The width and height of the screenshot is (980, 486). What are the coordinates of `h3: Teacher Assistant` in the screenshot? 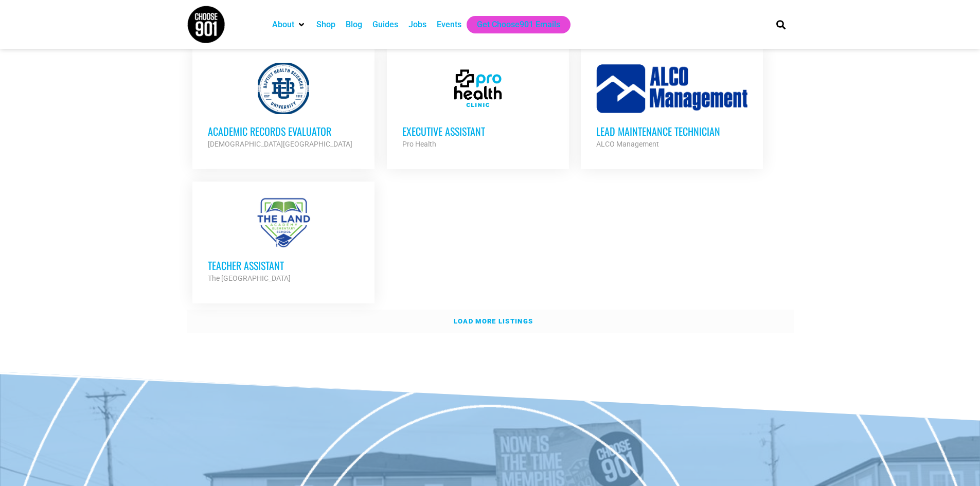 It's located at (284, 266).